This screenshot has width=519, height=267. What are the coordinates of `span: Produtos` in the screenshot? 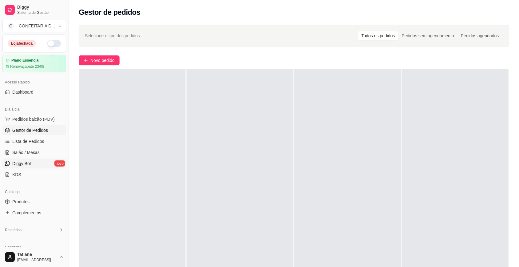 It's located at (21, 201).